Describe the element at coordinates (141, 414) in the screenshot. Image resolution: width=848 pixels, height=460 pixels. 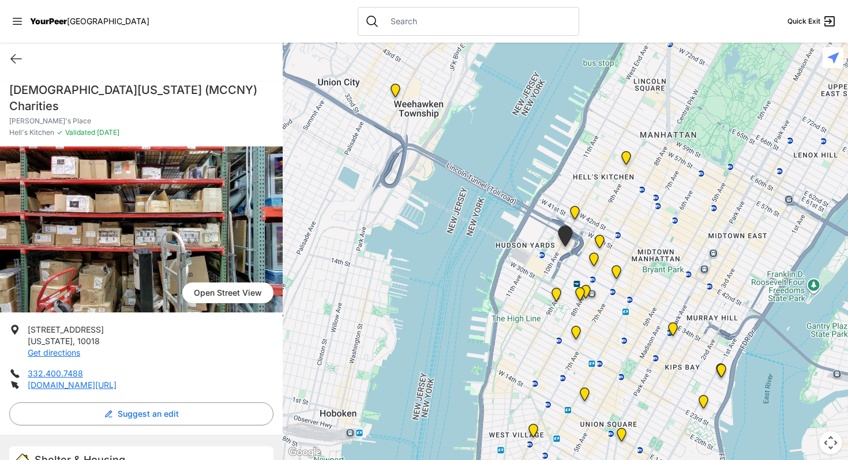
I see `button: Suggest an edit` at that location.